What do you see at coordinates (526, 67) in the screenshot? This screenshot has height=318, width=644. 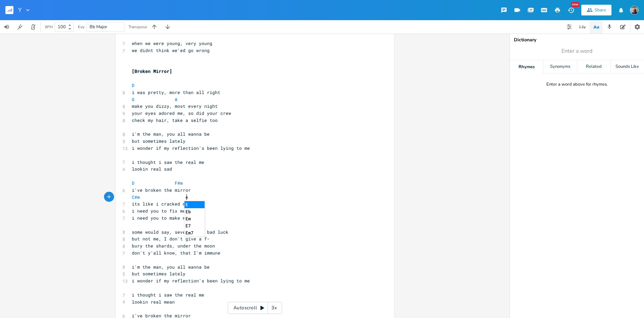 I see `div: Rhymes` at bounding box center [526, 67].